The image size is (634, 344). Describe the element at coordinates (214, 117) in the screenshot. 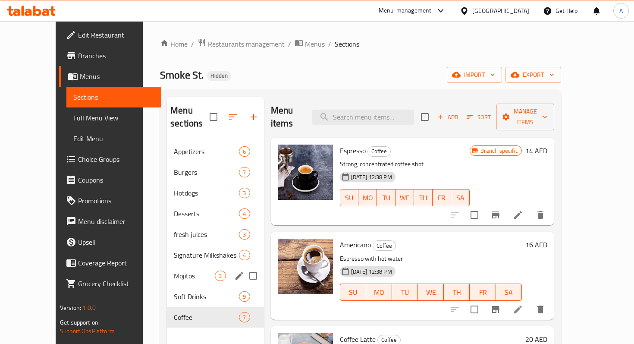

I see `span: Select all sections` at that location.